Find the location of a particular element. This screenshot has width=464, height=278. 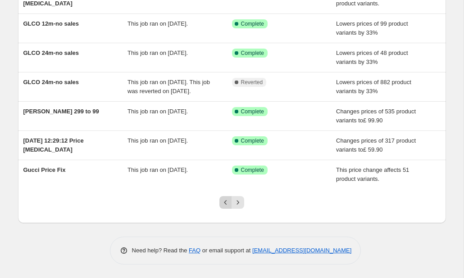

span: Gucci Price Fix is located at coordinates (45, 170).